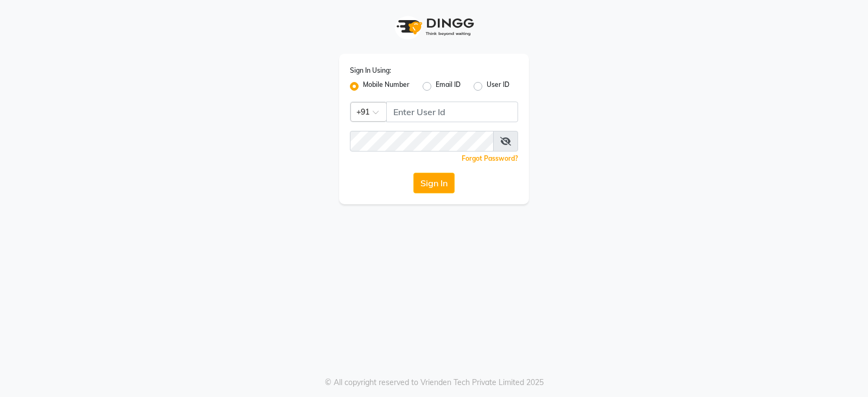  Describe the element at coordinates (490, 158) in the screenshot. I see `a: Forgot Password?` at that location.